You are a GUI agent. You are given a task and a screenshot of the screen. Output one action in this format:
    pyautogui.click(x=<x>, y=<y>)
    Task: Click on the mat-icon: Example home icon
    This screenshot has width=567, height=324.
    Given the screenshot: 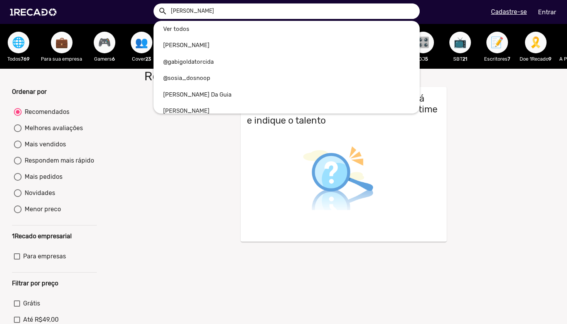 What is the action you would take?
    pyautogui.click(x=163, y=11)
    